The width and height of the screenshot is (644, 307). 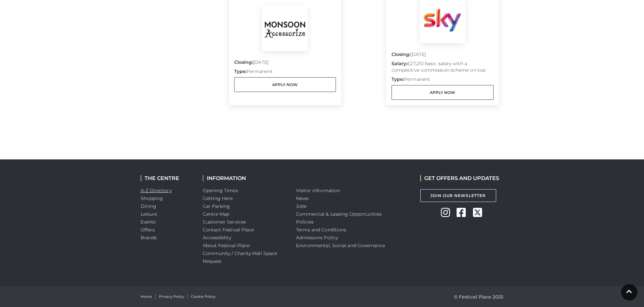 I want to click on h2: INFORMATION, so click(x=244, y=178).